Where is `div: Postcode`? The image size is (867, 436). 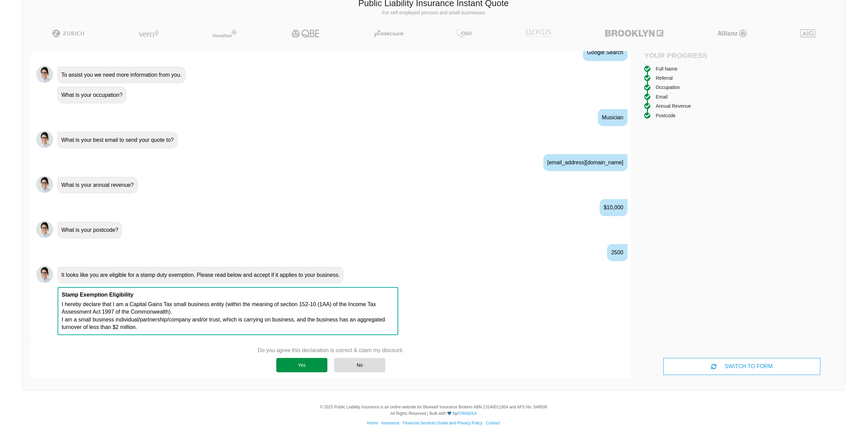
div: Postcode is located at coordinates (666, 116).